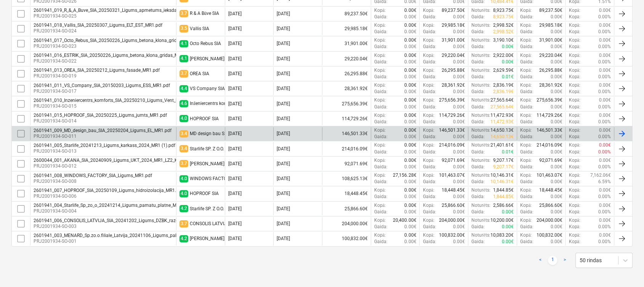 This screenshot has width=644, height=287. Describe the element at coordinates (346, 29) in the screenshot. I see `div: 29,985.18€` at that location.